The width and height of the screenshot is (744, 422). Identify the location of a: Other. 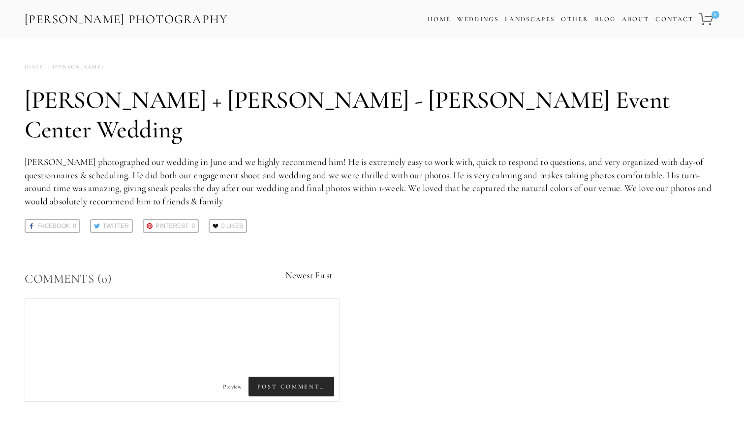
(575, 19).